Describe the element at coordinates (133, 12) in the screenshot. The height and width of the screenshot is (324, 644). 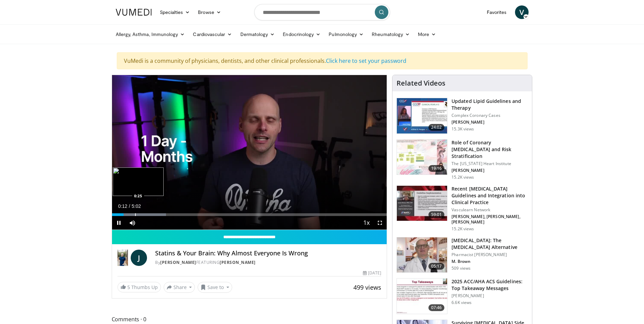
I see `img: VuMedi Logo` at that location.